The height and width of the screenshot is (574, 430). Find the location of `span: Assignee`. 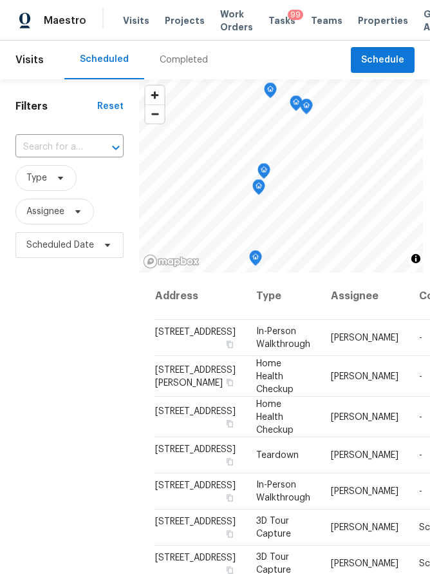

span: Assignee is located at coordinates (45, 211).